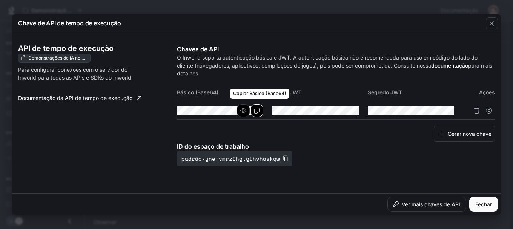 This screenshot has width=513, height=229. Describe the element at coordinates (75, 98) in the screenshot. I see `font: Documentação da API de tempo de execução` at that location.